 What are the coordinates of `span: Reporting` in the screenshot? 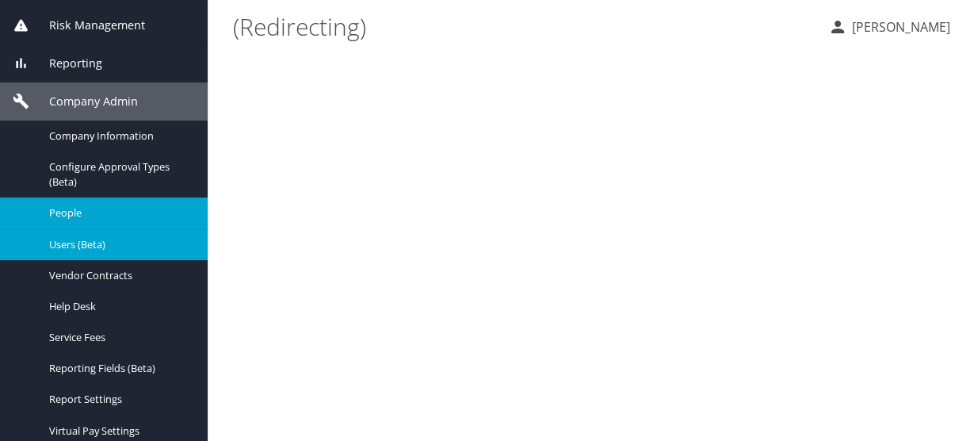 It's located at (66, 63).